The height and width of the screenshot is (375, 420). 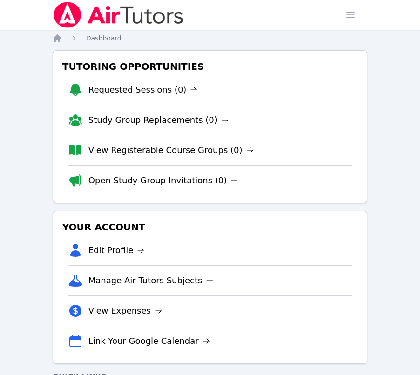 What do you see at coordinates (143, 90) in the screenshot?
I see `a: Requested Sessions (0)` at bounding box center [143, 90].